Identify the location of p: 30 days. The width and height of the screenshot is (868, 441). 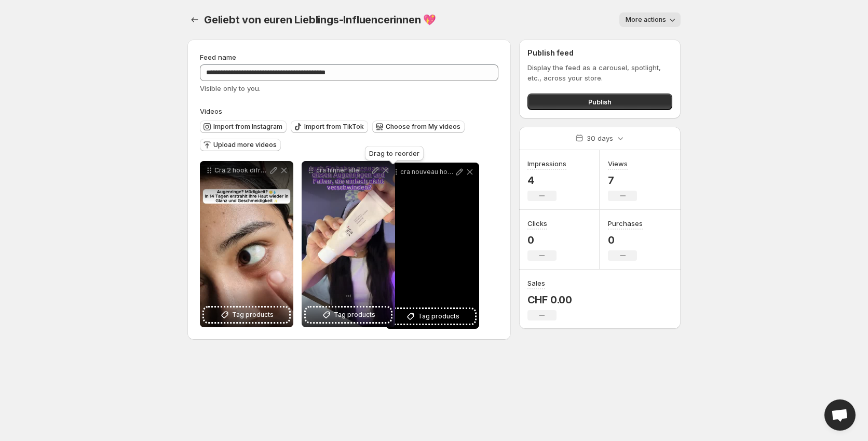
(599, 138).